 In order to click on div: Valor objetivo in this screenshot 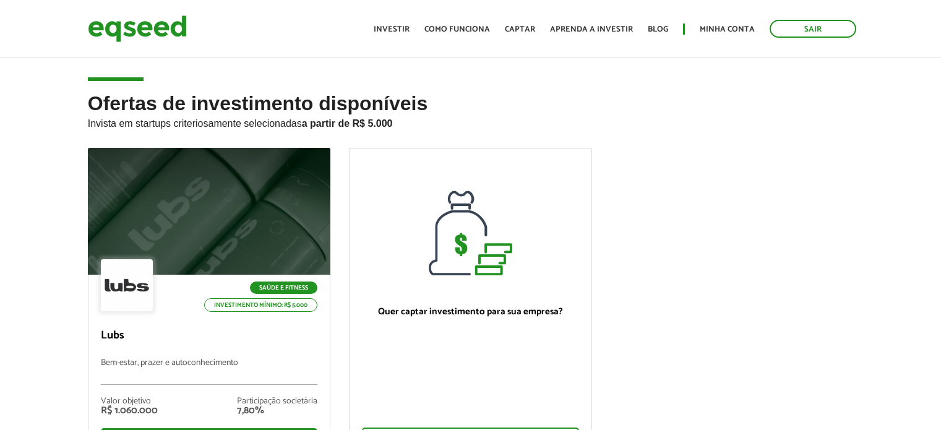, I will do `click(129, 401)`.